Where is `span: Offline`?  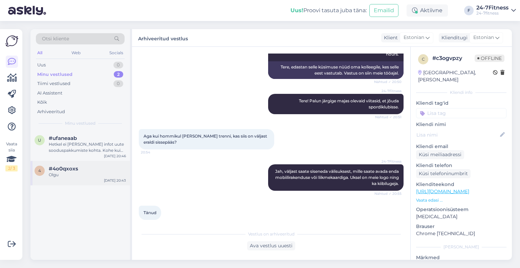
span: Offline is located at coordinates (490, 58).